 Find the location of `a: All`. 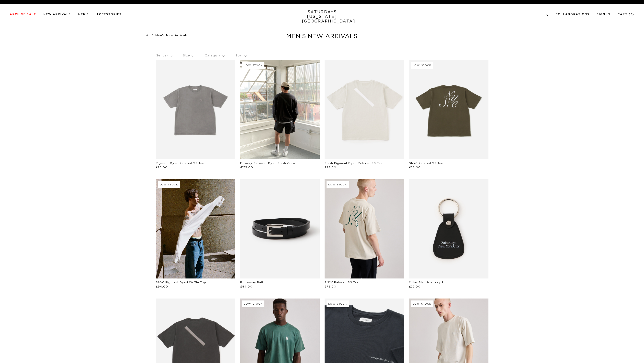

a: All is located at coordinates (148, 35).